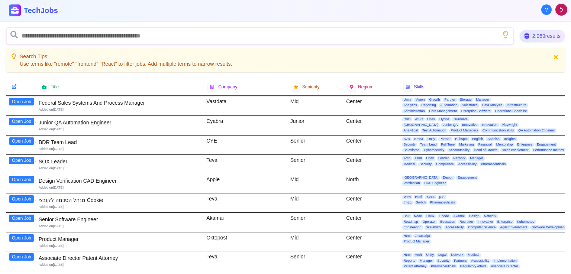  What do you see at coordinates (228, 87) in the screenshot?
I see `span: Company` at bounding box center [228, 87].